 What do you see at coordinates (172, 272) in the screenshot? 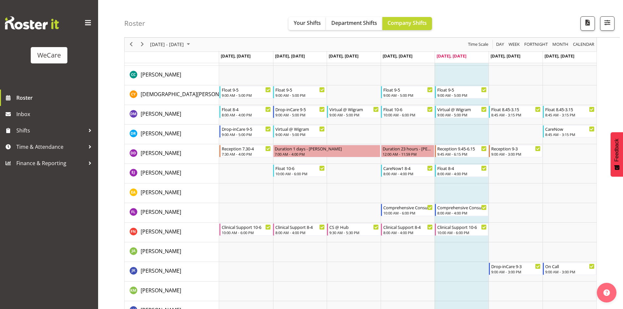
I see `td: John Ko resource` at bounding box center [172, 272].